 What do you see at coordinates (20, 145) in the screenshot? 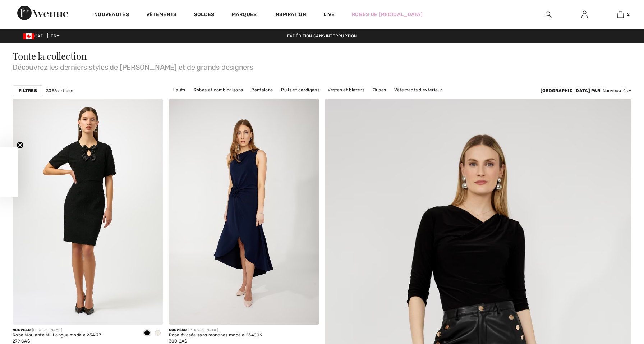
I see `button: Close teaser` at bounding box center [20, 145].